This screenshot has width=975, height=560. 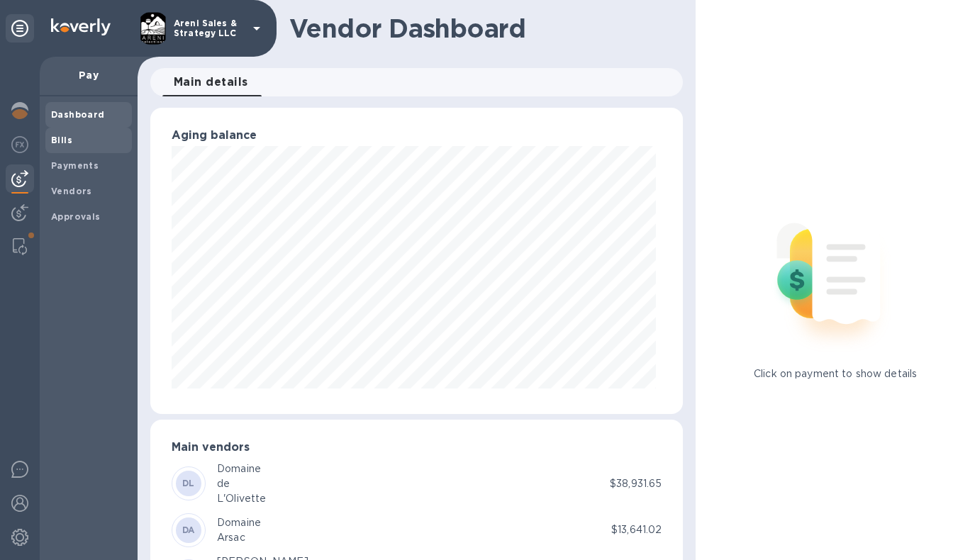 What do you see at coordinates (62, 140) in the screenshot?
I see `b: Bills` at bounding box center [62, 140].